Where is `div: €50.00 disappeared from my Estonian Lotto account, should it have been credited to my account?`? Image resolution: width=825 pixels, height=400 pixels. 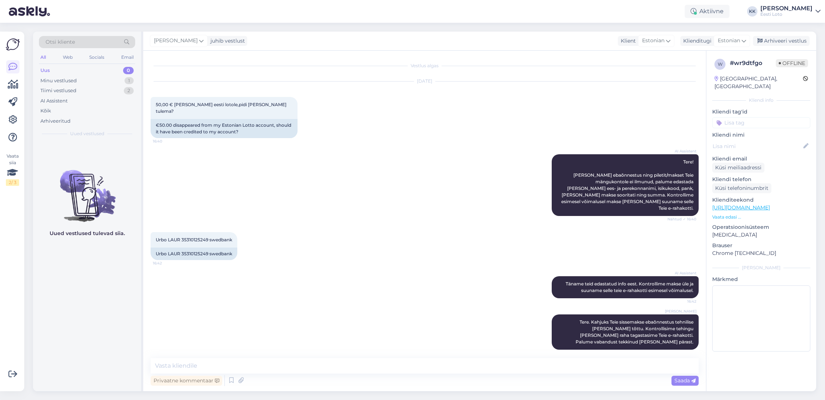 div: €50.00 disappeared from my Estonian Lotto account, should it have been credited to my account? is located at coordinates (224, 128).